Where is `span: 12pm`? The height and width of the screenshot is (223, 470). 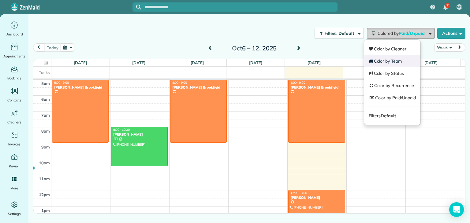 span: 12pm is located at coordinates (44, 195).